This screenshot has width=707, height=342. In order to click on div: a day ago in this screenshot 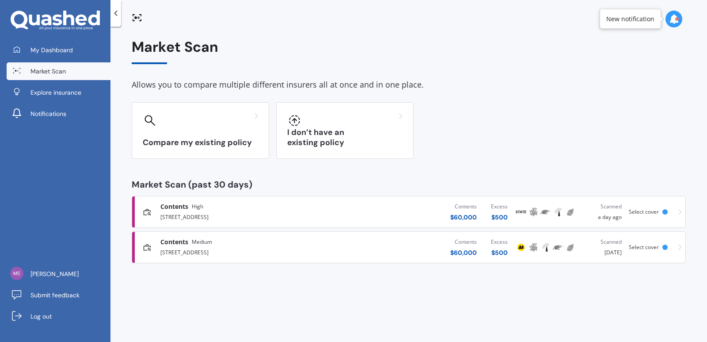, I will do `click(603, 212)`.